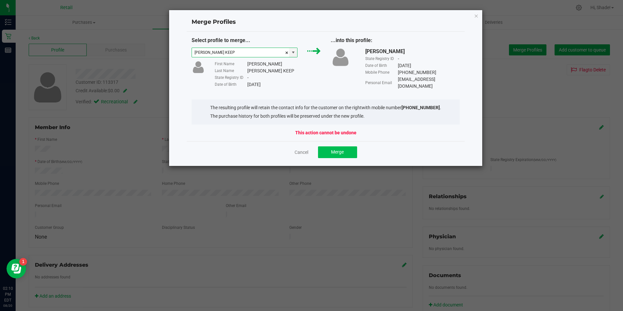 Image resolution: width=623 pixels, height=311 pixels. What do you see at coordinates (326, 108) in the screenshot?
I see `li: The resulting profile will retain the contact info for the customer on the right` at bounding box center [326, 108].